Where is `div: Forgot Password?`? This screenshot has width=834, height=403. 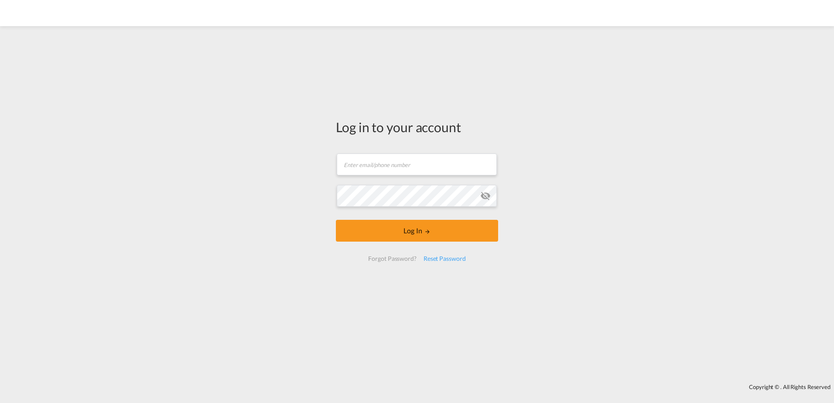 div: Forgot Password? is located at coordinates (392, 259).